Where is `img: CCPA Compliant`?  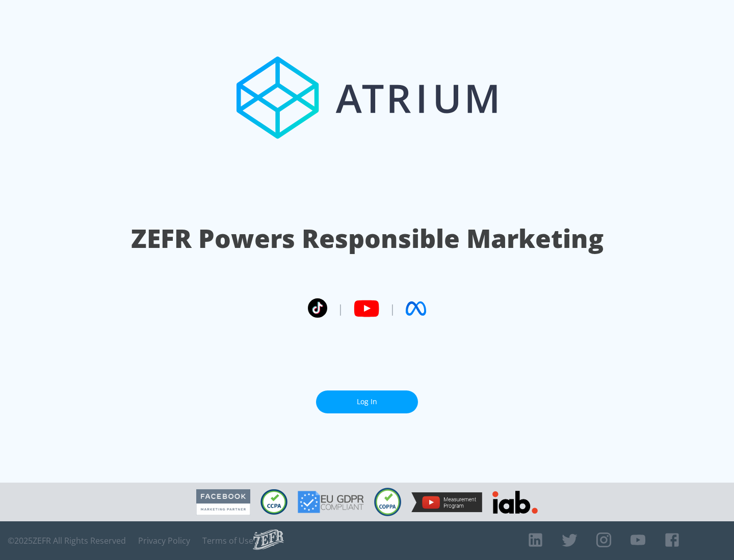
img: CCPA Compliant is located at coordinates (274, 502).